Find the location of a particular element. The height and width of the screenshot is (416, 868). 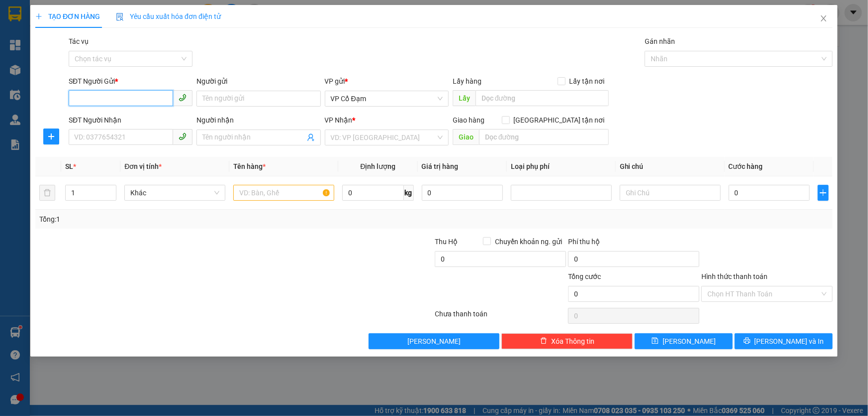

input: Ghi Chú is located at coordinates (670, 193).